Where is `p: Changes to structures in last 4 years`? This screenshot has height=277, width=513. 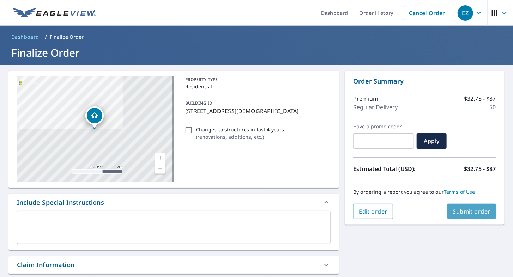
p: Changes to structures in last 4 years is located at coordinates (240, 129).